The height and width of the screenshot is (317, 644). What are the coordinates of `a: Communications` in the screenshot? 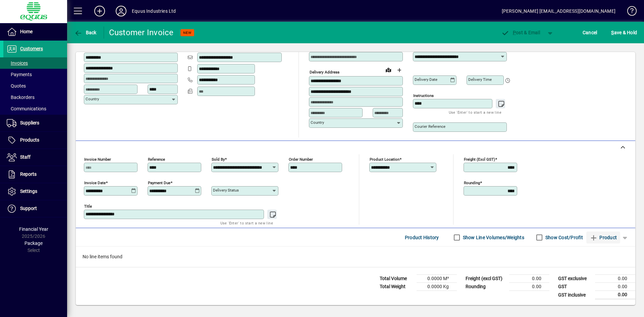 It's located at (35, 109).